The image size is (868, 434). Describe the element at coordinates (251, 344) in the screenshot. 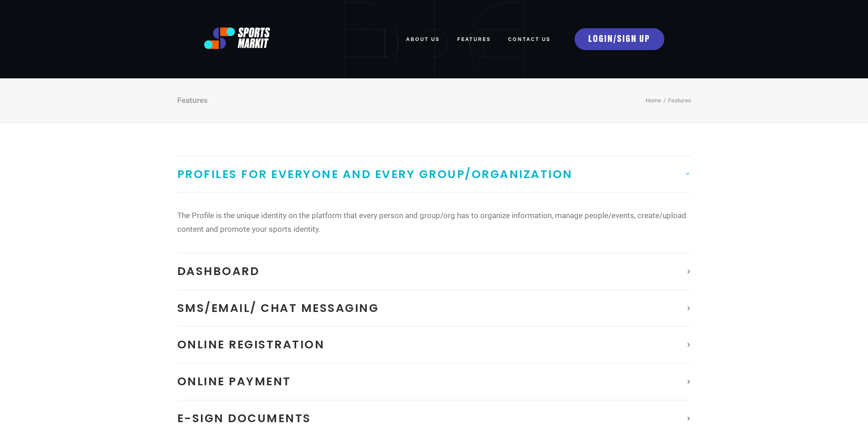

I see `span: Online Registration` at that location.